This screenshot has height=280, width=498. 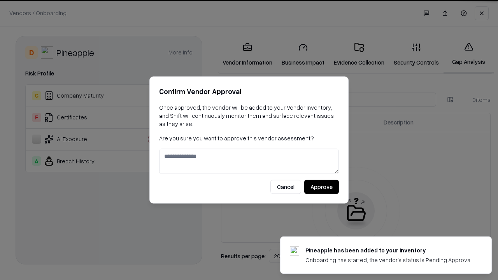 What do you see at coordinates (389, 250) in the screenshot?
I see `div: Pineapple has been added to your inventory` at bounding box center [389, 250].